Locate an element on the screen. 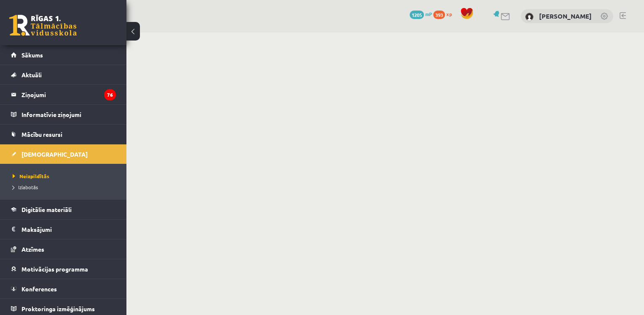 The width and height of the screenshot is (644, 315). legend: Ziņojumi is located at coordinates (69, 94).